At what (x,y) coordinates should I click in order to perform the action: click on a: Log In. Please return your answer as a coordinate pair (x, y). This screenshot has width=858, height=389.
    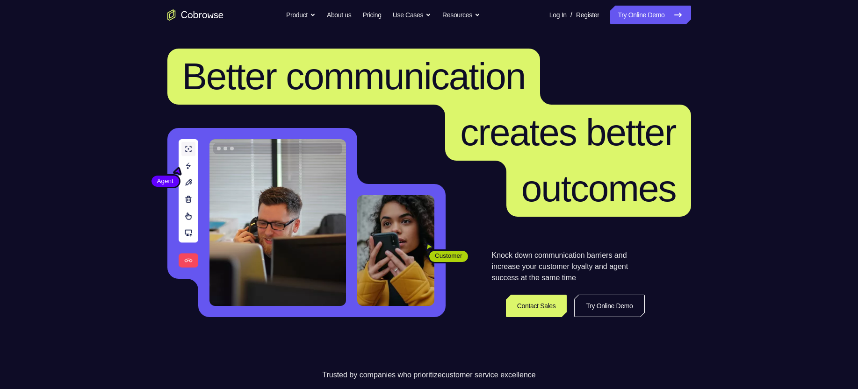
    Looking at the image, I should click on (558, 15).